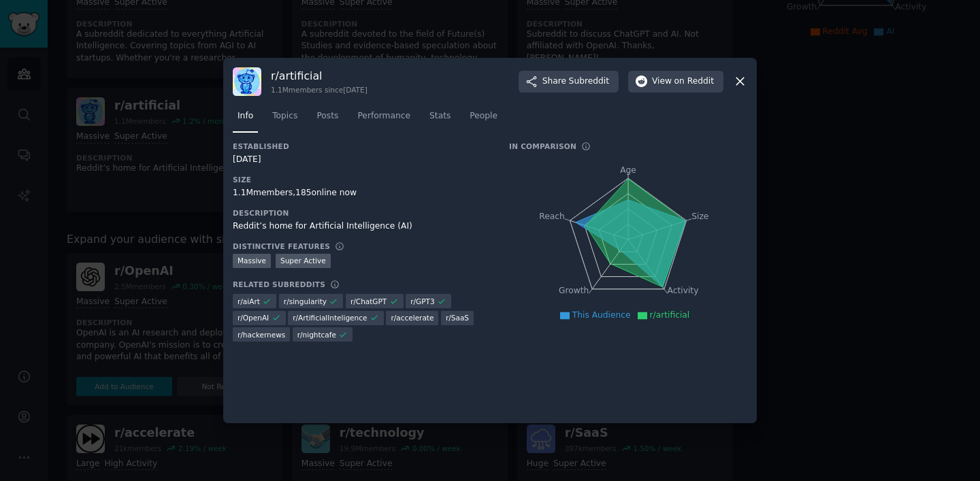  What do you see at coordinates (249, 302) in the screenshot?
I see `span: r/ aiArt` at bounding box center [249, 302].